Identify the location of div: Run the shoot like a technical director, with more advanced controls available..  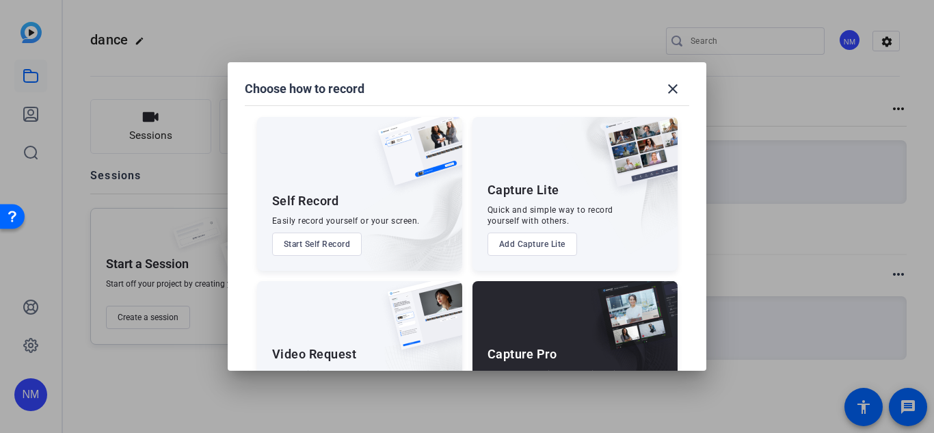
(566, 380).